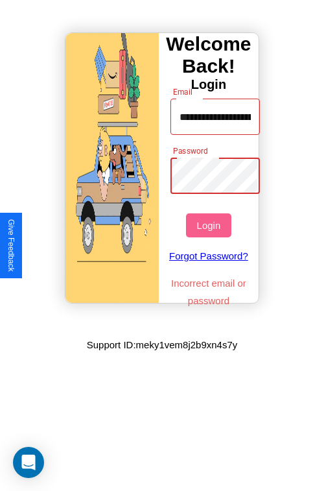 The width and height of the screenshot is (324, 491). Describe the element at coordinates (162, 344) in the screenshot. I see `p: Support ID: meky1vem8j2b9xn4s7y` at that location.